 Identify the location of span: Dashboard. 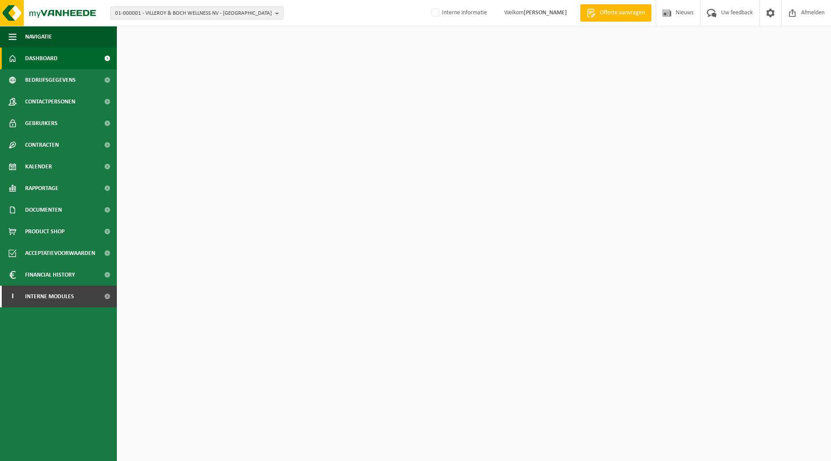
(41, 58).